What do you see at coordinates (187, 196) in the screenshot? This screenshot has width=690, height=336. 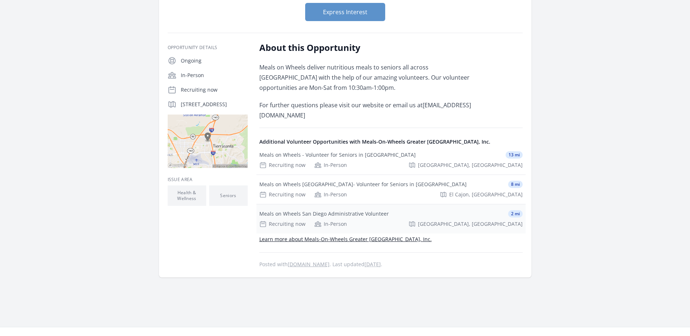 I see `li: Health & Wellness` at bounding box center [187, 196].